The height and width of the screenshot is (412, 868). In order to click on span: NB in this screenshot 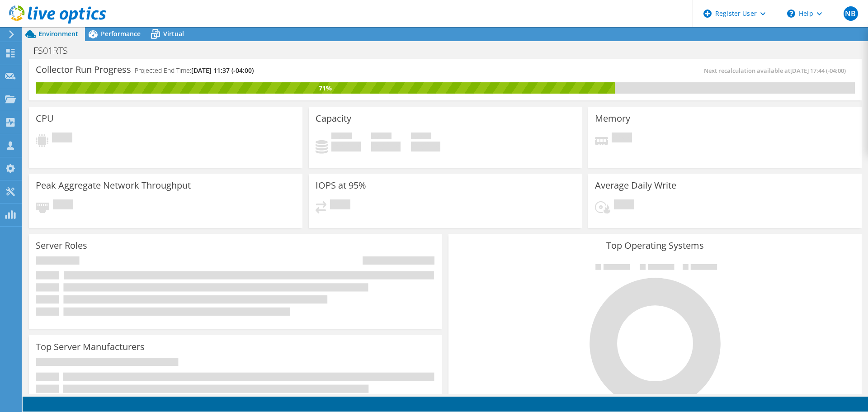, I will do `click(851, 13)`.